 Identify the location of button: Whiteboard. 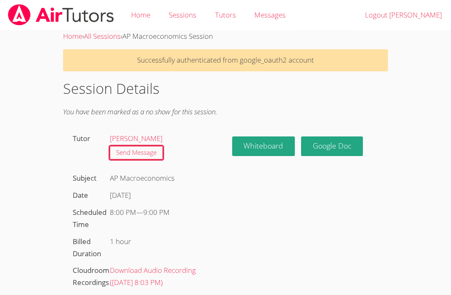
(263, 146).